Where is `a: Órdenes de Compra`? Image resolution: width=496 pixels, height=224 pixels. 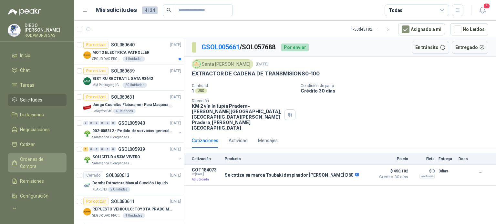 a: Órdenes de Compra is located at coordinates (37, 163).